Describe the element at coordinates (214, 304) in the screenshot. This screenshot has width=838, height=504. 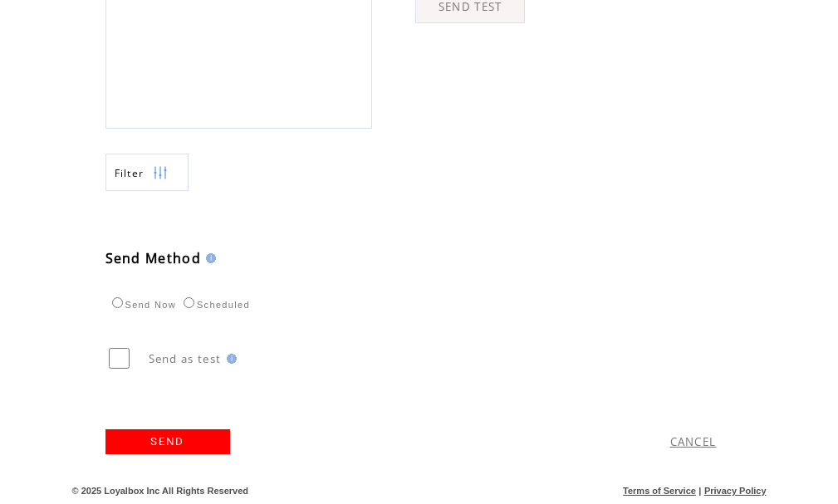
I see `label: Scheduled` at that location.